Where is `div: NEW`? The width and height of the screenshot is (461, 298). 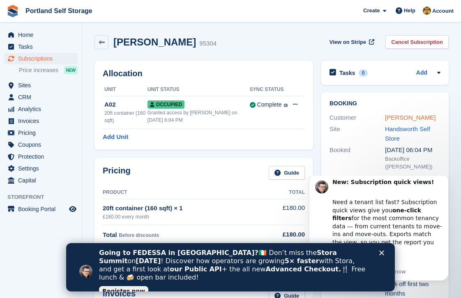
div: NEW is located at coordinates (71, 70).